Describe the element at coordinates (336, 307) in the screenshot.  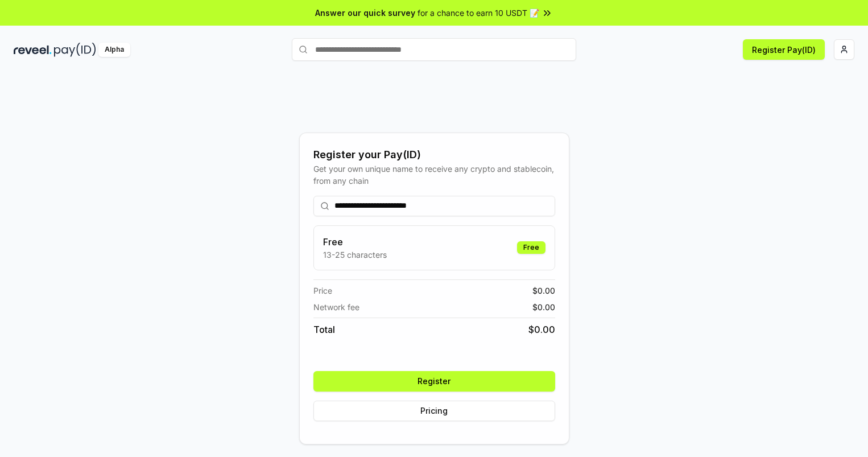
I see `span: Network fee` at that location.